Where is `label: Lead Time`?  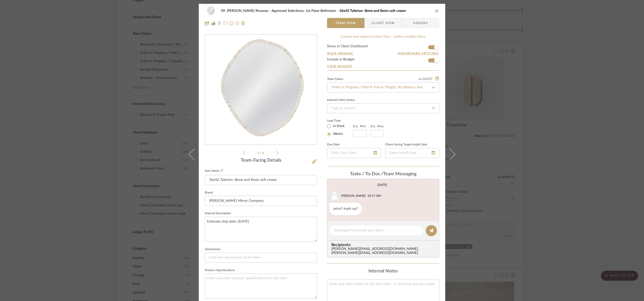
label: Lead Time is located at coordinates (340, 121).